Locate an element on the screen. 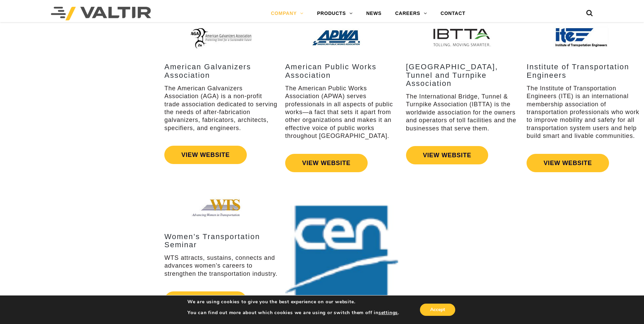  p: The International Bridge, Tunnel & Turnpike Association (IBTTA) is the worldwide association for ... is located at coordinates (463, 113).